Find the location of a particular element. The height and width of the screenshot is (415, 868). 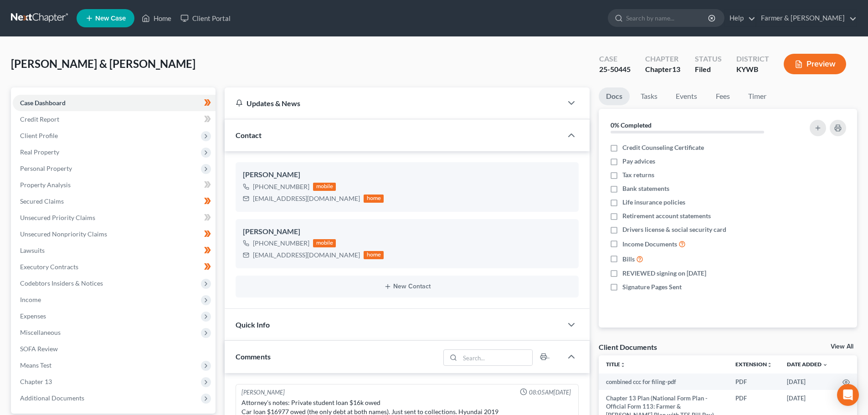

td: PDF is located at coordinates (753, 382).